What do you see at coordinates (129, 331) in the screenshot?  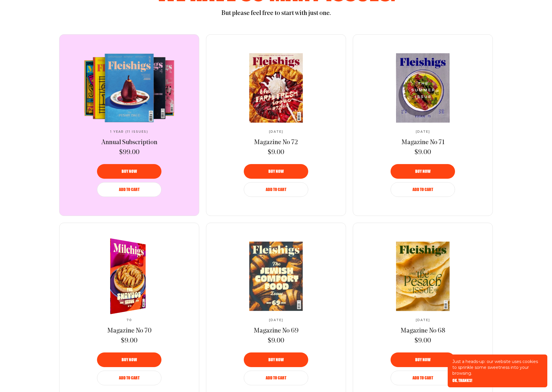 I see `a: Magazine No 70` at bounding box center [129, 331].